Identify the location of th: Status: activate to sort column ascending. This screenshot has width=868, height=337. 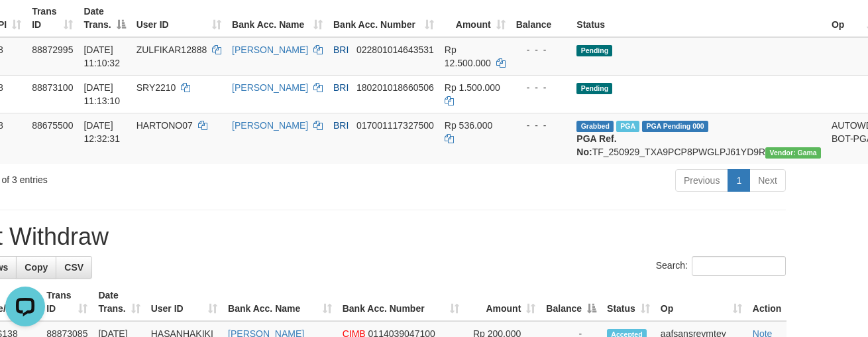
(628, 302).